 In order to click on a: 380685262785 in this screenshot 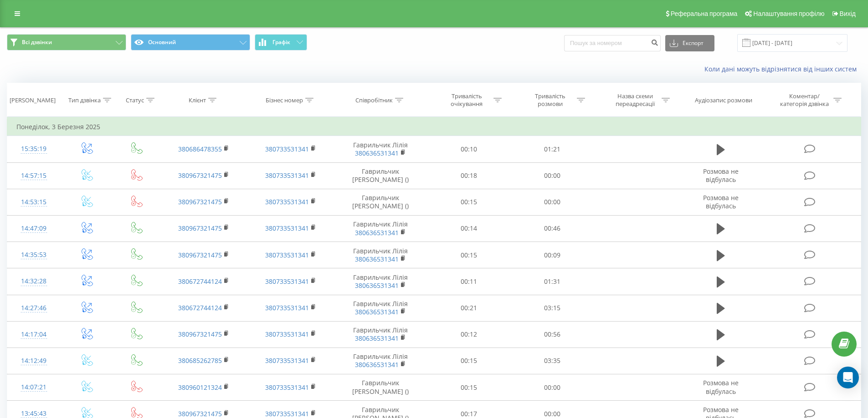, I will do `click(200, 360)`.